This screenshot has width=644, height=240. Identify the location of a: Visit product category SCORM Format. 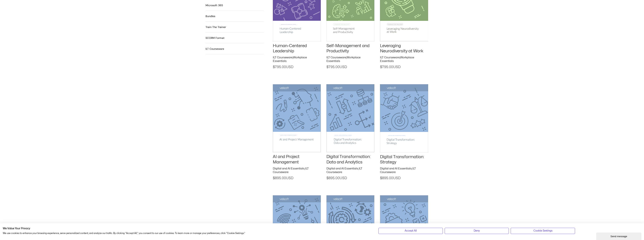
(215, 38).